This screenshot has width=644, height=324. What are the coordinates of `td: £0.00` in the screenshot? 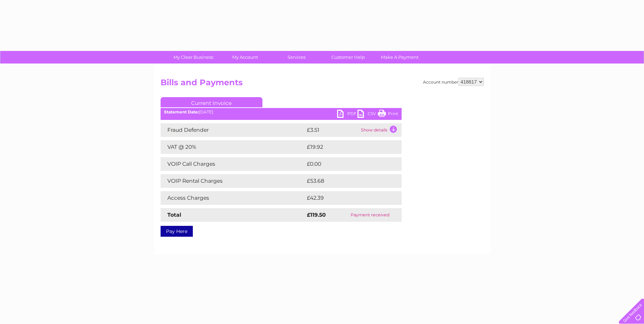 It's located at (346, 164).